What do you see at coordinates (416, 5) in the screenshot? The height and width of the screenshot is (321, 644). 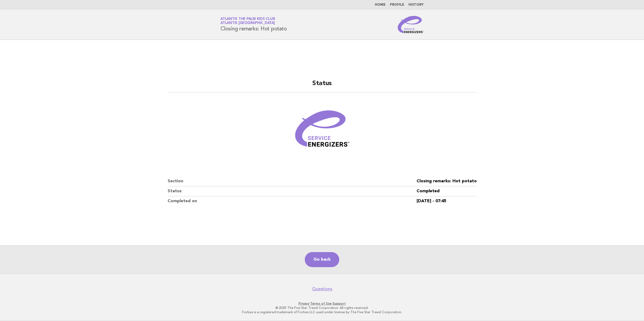 I see `a: History` at bounding box center [416, 5].